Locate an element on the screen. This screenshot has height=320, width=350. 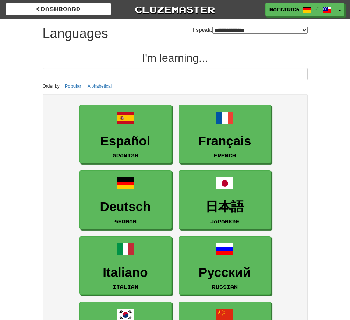
a: dashboard is located at coordinates (58, 9).